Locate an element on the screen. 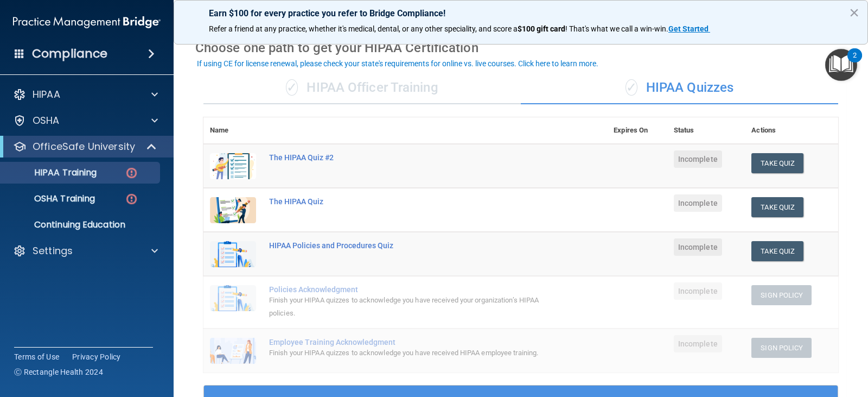  img: PMB logo is located at coordinates (87, 22).